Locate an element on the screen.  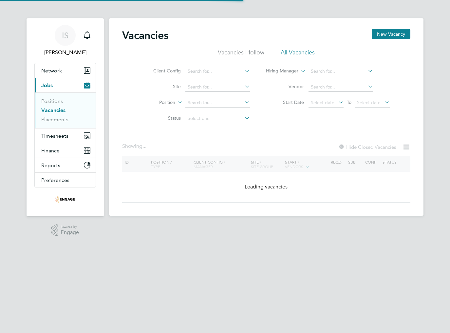
label: Hiring Manager is located at coordinates (279, 71).